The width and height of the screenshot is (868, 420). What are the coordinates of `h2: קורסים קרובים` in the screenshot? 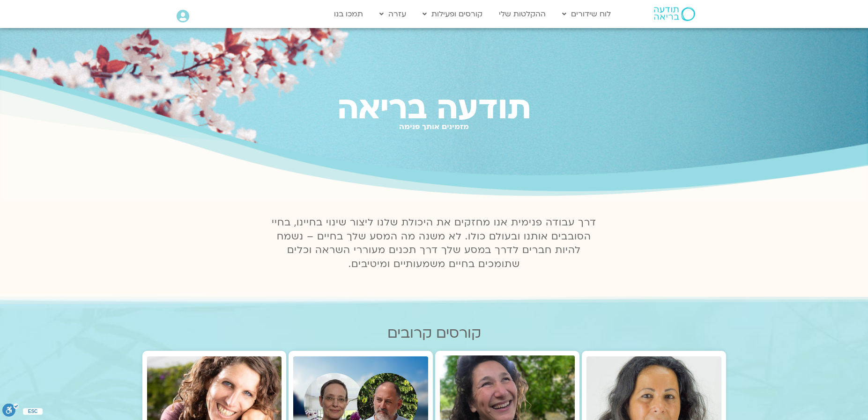 It's located at (434, 333).